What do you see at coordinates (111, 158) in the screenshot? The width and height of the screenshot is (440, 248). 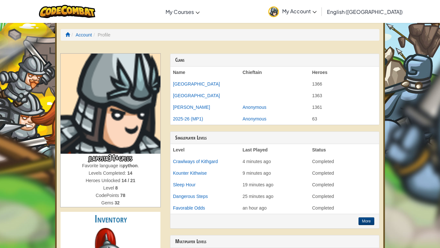 I see `h3: jlaposta31+gplus` at bounding box center [111, 158].